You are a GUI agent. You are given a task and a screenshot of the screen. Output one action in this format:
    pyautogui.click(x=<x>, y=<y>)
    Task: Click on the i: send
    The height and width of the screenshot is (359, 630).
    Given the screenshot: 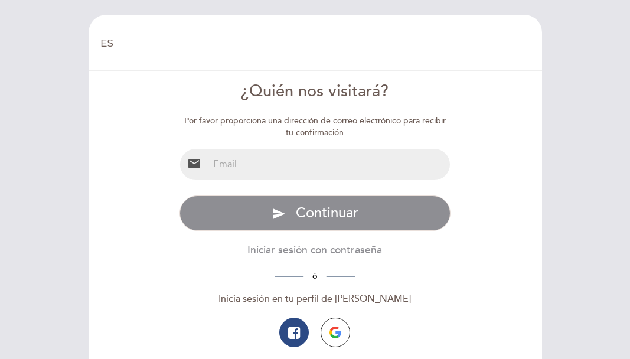 What is the action you would take?
    pyautogui.click(x=279, y=214)
    